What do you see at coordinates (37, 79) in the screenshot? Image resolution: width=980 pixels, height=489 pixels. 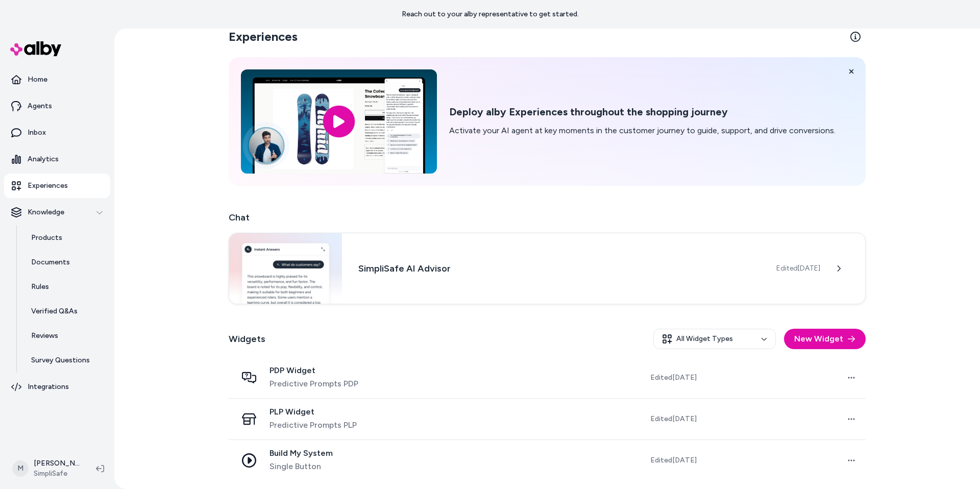 I see `p: Home` at bounding box center [37, 79].